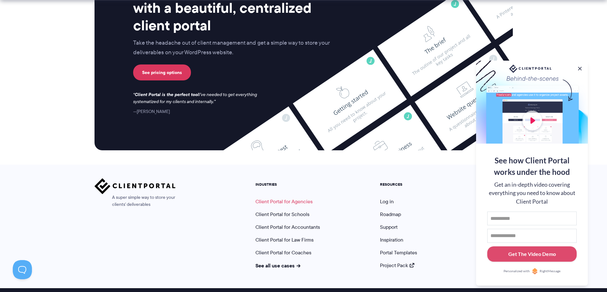  Describe the element at coordinates (397, 265) in the screenshot. I see `a: Project Pack` at that location.